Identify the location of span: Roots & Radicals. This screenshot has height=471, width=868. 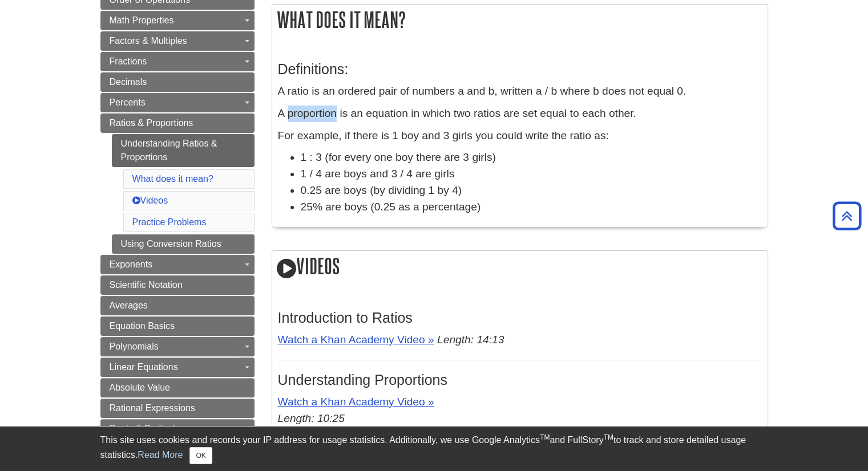
(144, 428).